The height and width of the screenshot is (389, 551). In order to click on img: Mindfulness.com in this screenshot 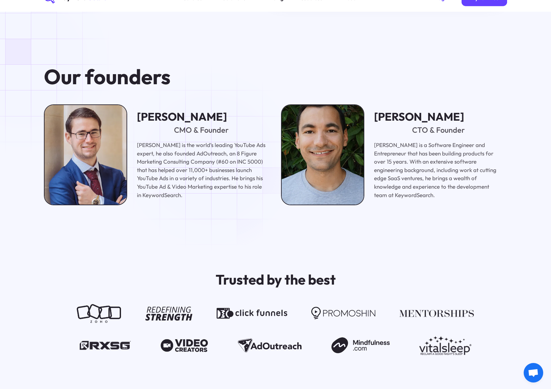, I will do `click(360, 345)`.